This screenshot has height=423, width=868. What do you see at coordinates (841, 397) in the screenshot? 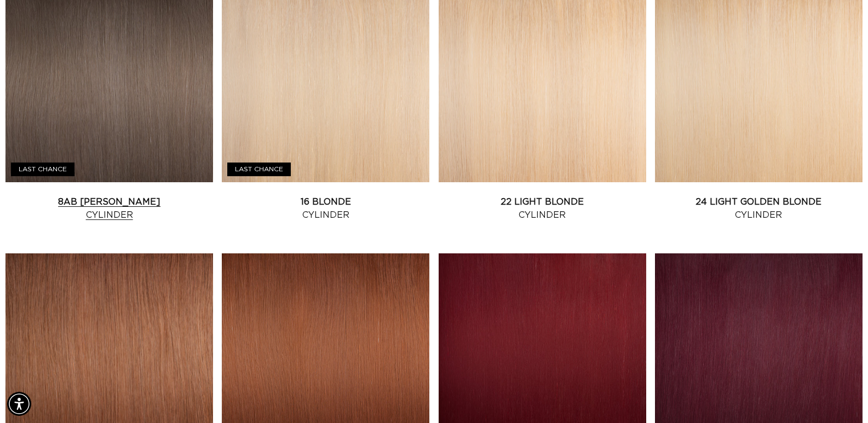
I see `div: Chat Widget` at bounding box center [841, 397].